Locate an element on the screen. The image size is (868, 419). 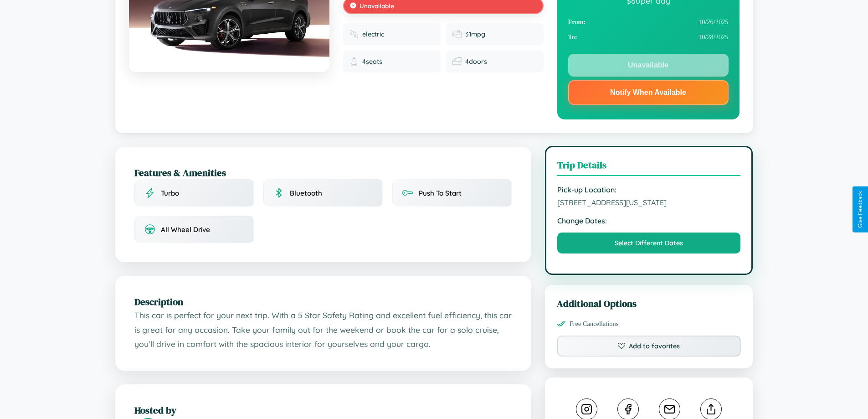
button: Select Different Dates is located at coordinates (649, 243).